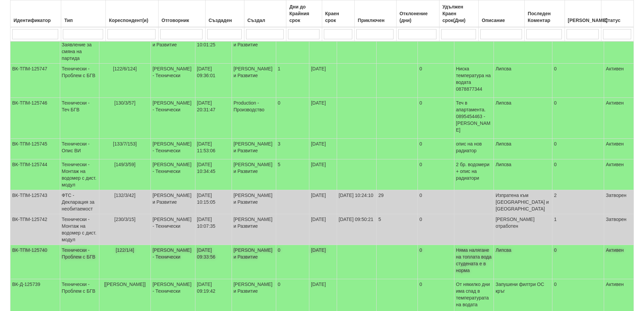 Image resolution: width=644 pixels, height=311 pixels. Describe the element at coordinates (304, 13) in the screenshot. I see `div: Дни до Крайния срок` at that location.